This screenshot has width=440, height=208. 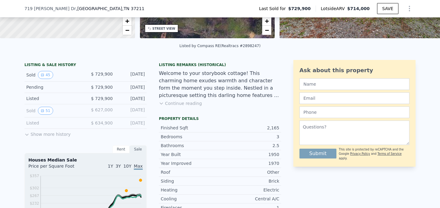 I want to click on div: Price per Square Foot, so click(x=57, y=168).